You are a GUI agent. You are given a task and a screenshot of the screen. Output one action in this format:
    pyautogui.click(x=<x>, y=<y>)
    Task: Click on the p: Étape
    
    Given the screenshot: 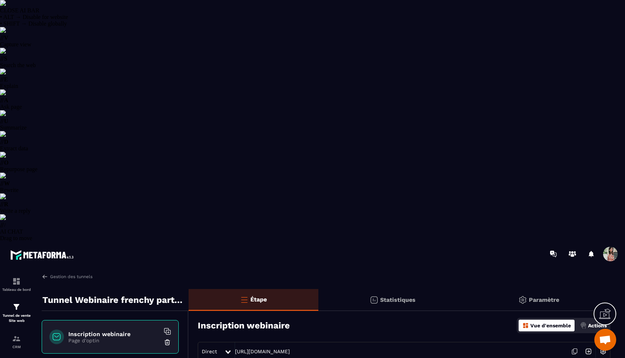 What is the action you would take?
    pyautogui.click(x=258, y=300)
    